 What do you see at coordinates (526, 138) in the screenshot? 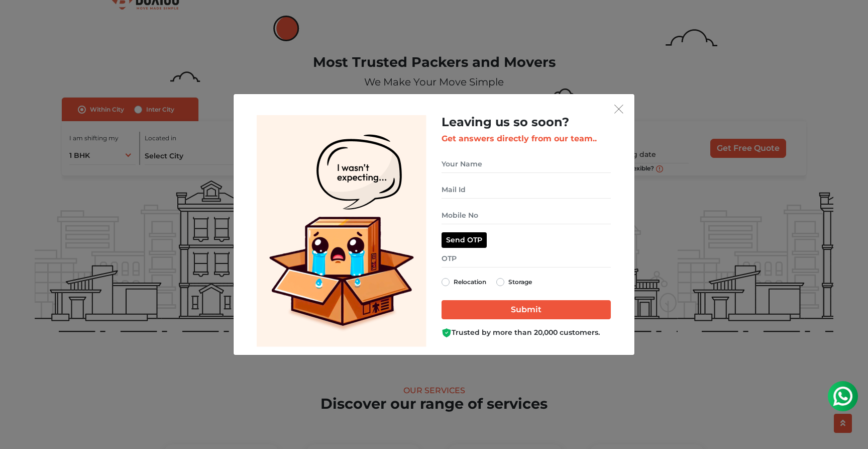
I see `h3: Get answers directly from our team..` at bounding box center [526, 138].